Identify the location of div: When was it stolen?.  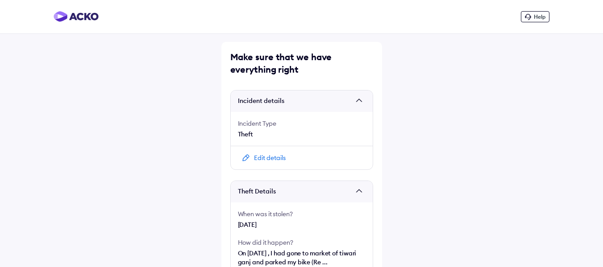
(302, 214).